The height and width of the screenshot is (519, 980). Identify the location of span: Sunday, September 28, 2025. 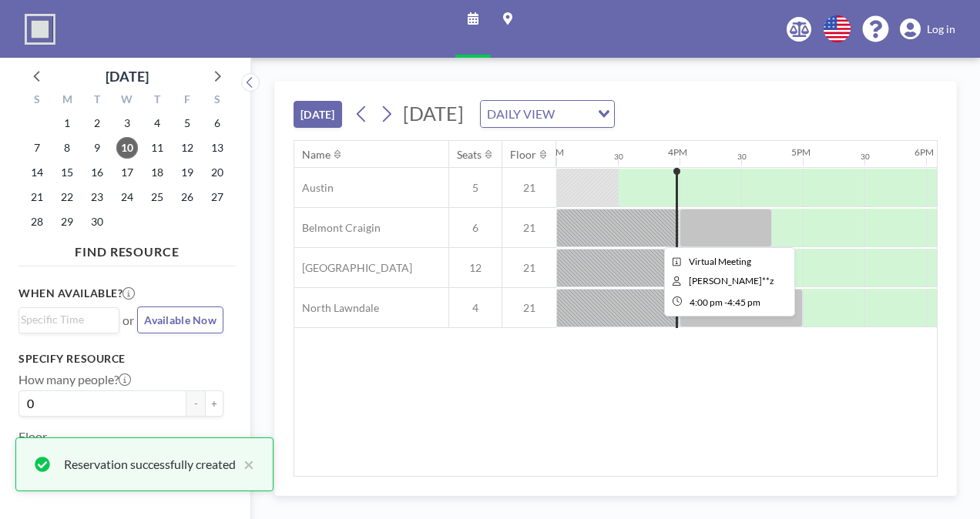
(37, 222).